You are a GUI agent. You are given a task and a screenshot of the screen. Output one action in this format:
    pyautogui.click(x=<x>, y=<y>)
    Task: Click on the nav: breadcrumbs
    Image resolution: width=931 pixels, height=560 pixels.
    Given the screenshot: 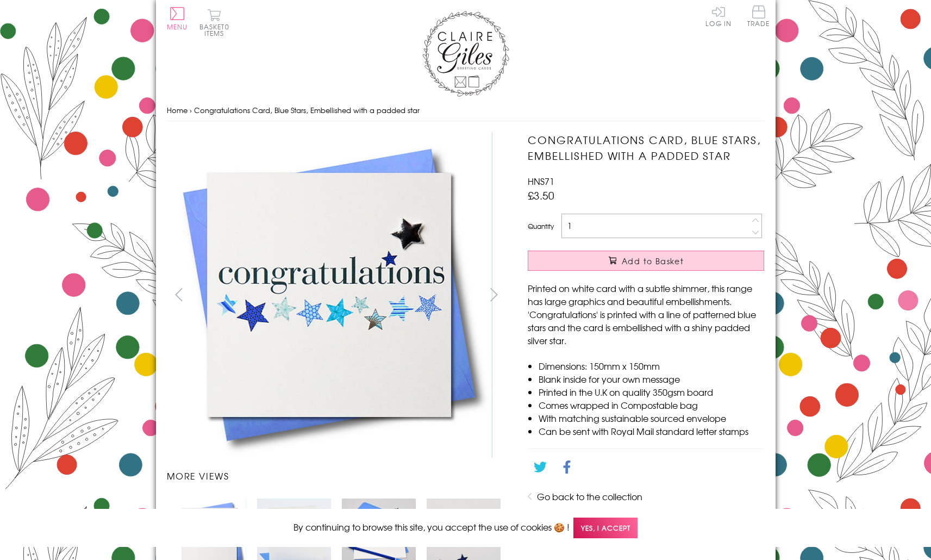 What is the action you would take?
    pyautogui.click(x=466, y=110)
    